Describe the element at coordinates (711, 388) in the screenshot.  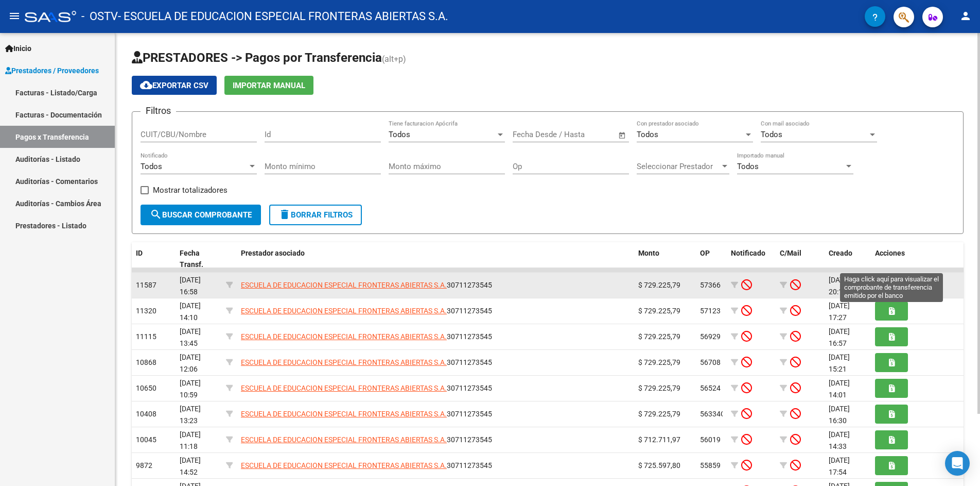
I see `span: 56524` at that location.